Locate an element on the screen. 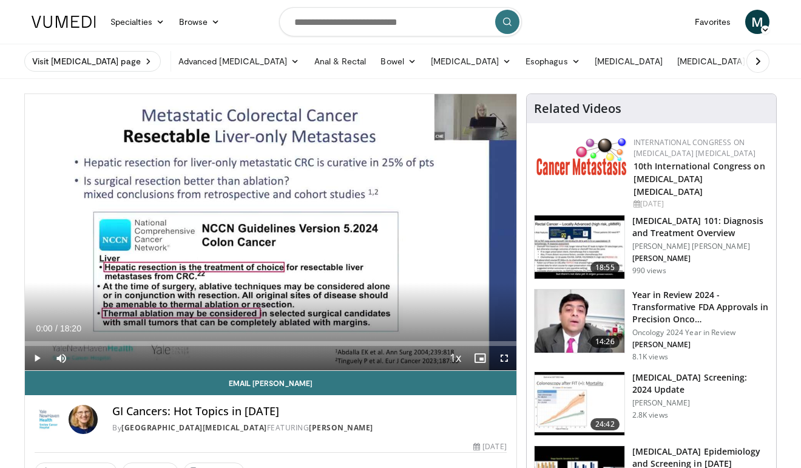 The width and height of the screenshot is (801, 468). p: 990 views is located at coordinates (649, 271).